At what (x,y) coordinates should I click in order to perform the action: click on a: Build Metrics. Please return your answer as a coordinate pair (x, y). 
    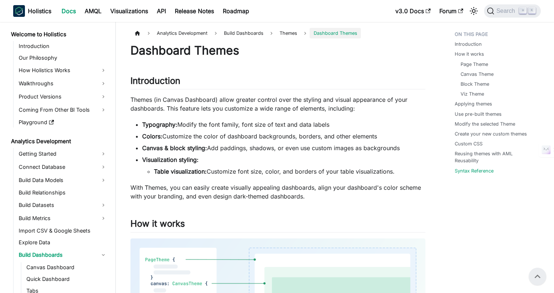
    Looking at the image, I should click on (63, 218).